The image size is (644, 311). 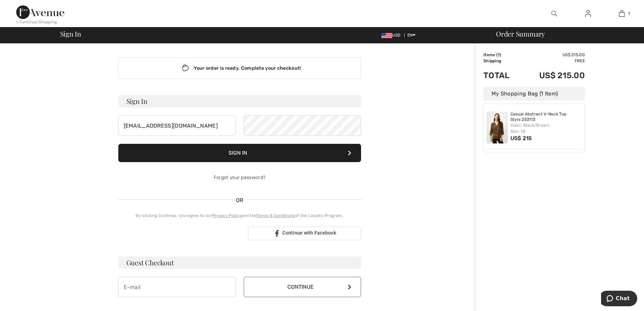 What do you see at coordinates (240, 101) in the screenshot?
I see `h3: Sign In` at bounding box center [240, 101].